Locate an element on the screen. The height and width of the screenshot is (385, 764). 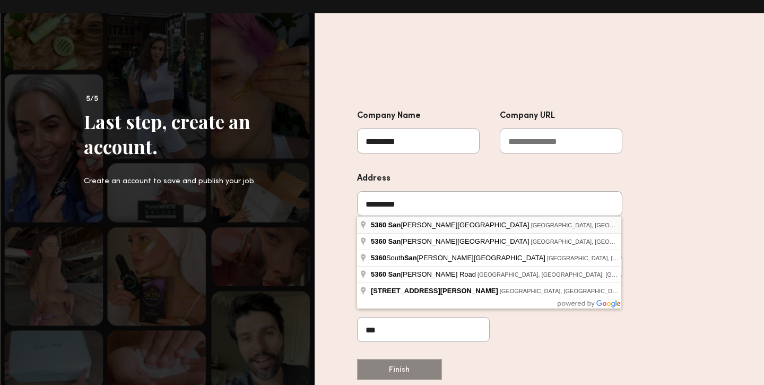
div: Company Name is located at coordinates (418, 116).